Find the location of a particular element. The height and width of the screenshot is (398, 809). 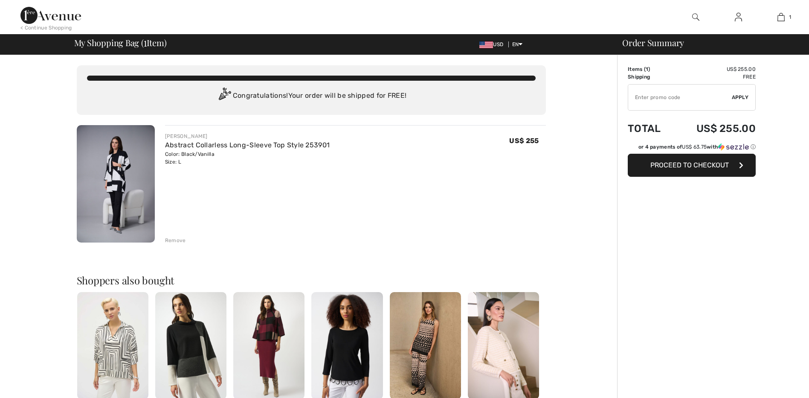

button: Proceed to Checkout is located at coordinates (692, 165).